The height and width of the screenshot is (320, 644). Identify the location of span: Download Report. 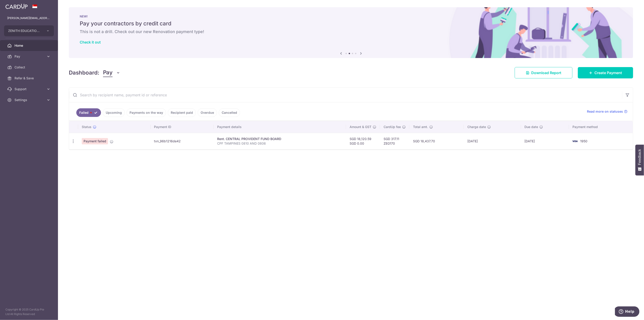
(546, 73).